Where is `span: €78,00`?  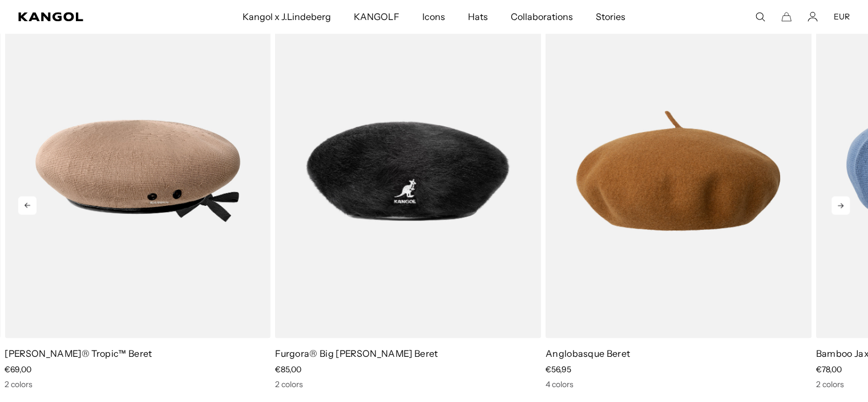 span: €78,00 is located at coordinates (828, 369).